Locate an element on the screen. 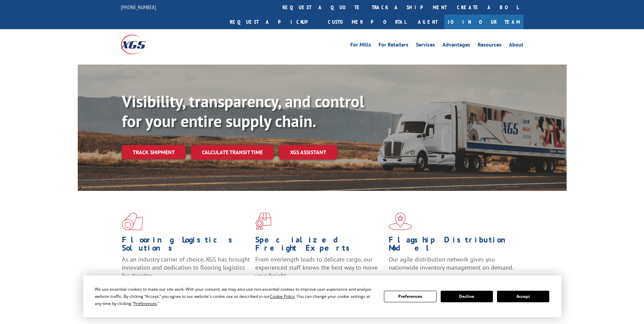 The width and height of the screenshot is (644, 324). a: About is located at coordinates (516, 46).